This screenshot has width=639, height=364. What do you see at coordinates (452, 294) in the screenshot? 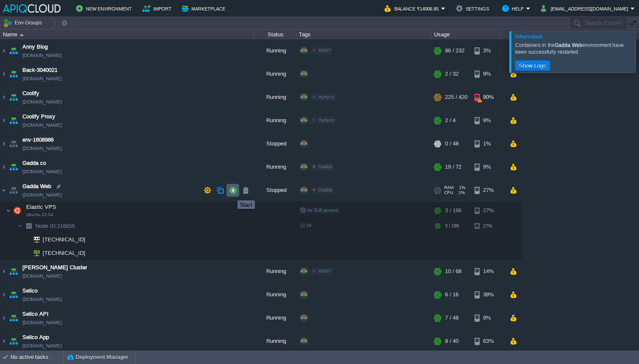
I see `div: 6 / 16` at bounding box center [452, 294].